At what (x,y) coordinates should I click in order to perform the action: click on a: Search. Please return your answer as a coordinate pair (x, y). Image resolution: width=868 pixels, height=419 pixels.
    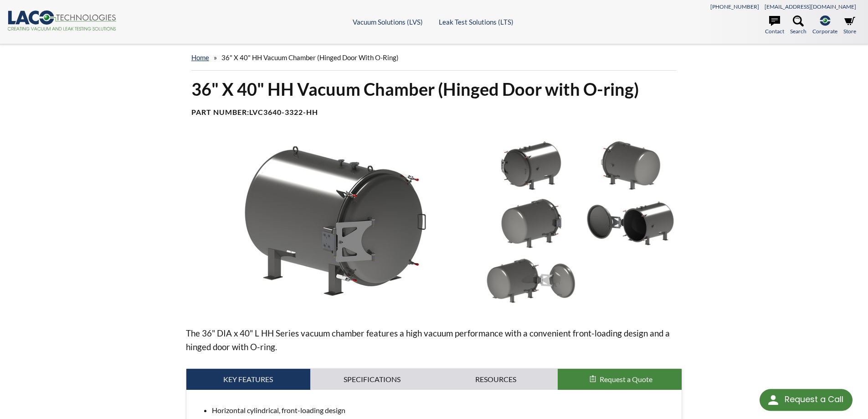
    Looking at the image, I should click on (798, 25).